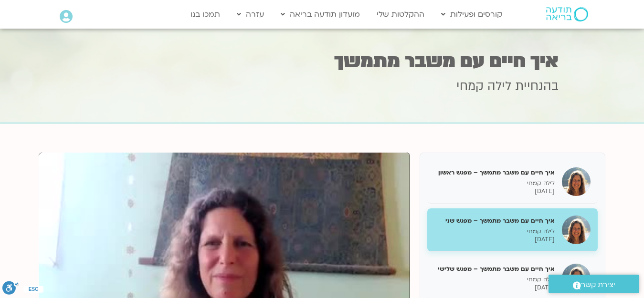 The height and width of the screenshot is (298, 644). Describe the element at coordinates (494, 269) in the screenshot. I see `h5: איך חיים עם משבר מתמשך – מפגש שלישי` at that location.